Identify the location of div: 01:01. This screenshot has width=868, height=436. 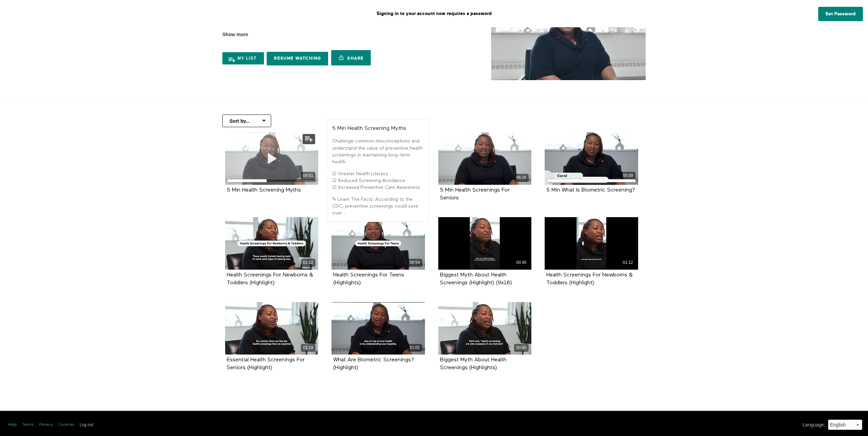
(415, 348).